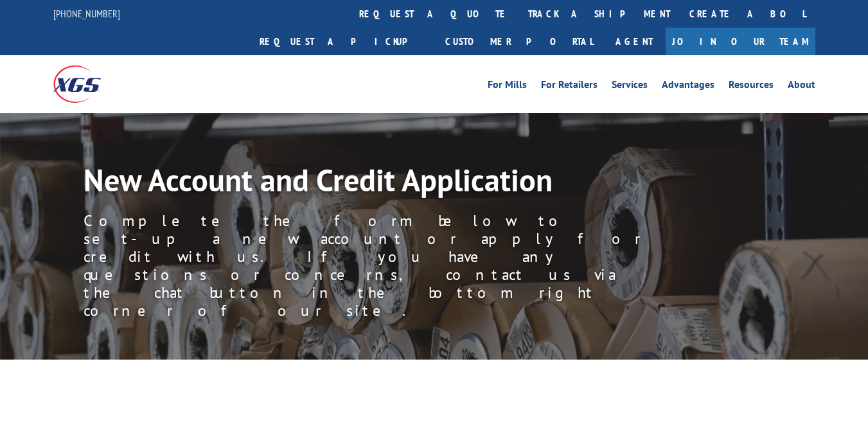 This screenshot has width=868, height=436. What do you see at coordinates (519, 41) in the screenshot?
I see `a: Customer Portal` at bounding box center [519, 41].